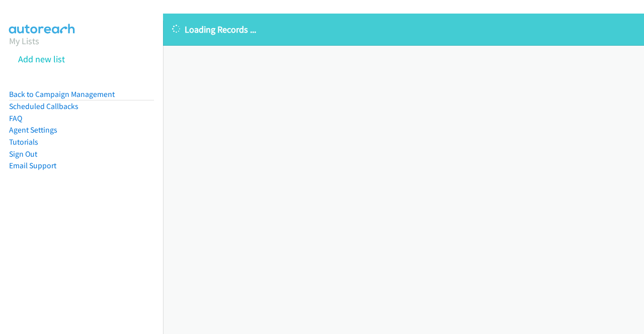 This screenshot has height=334, width=644. I want to click on a: Sign Out, so click(23, 154).